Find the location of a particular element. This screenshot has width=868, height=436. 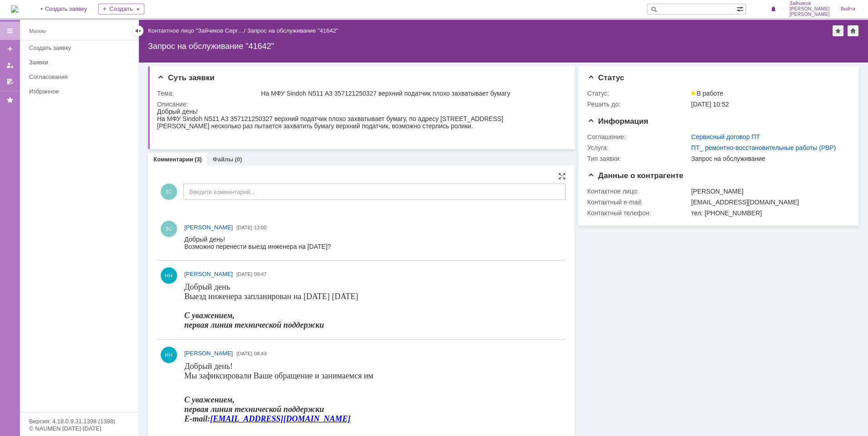

span: 13:00 is located at coordinates (260, 227).